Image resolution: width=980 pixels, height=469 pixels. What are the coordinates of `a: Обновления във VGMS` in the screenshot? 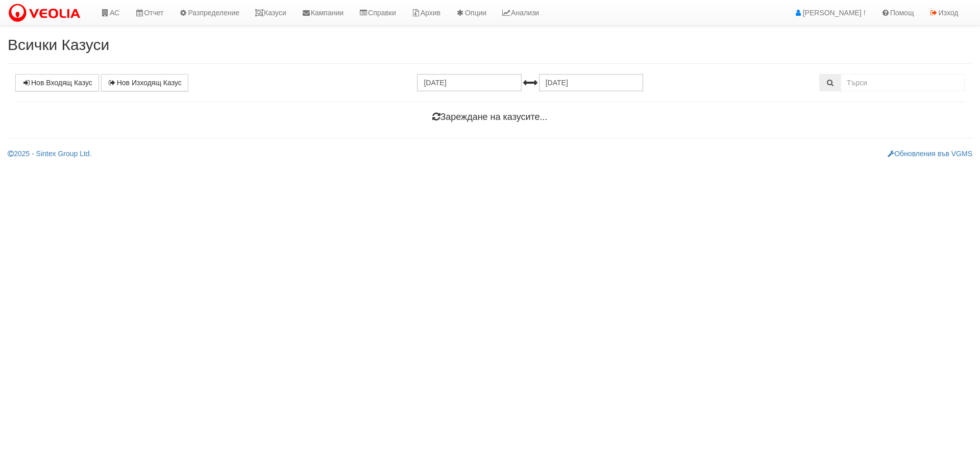 It's located at (930, 153).